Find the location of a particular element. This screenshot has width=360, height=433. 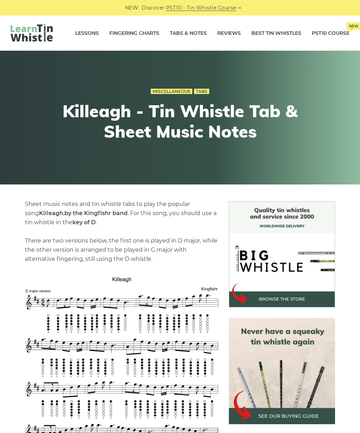

h1: Killeagh - Tin Whistle Tab & Sheet Music Notes is located at coordinates (180, 121).